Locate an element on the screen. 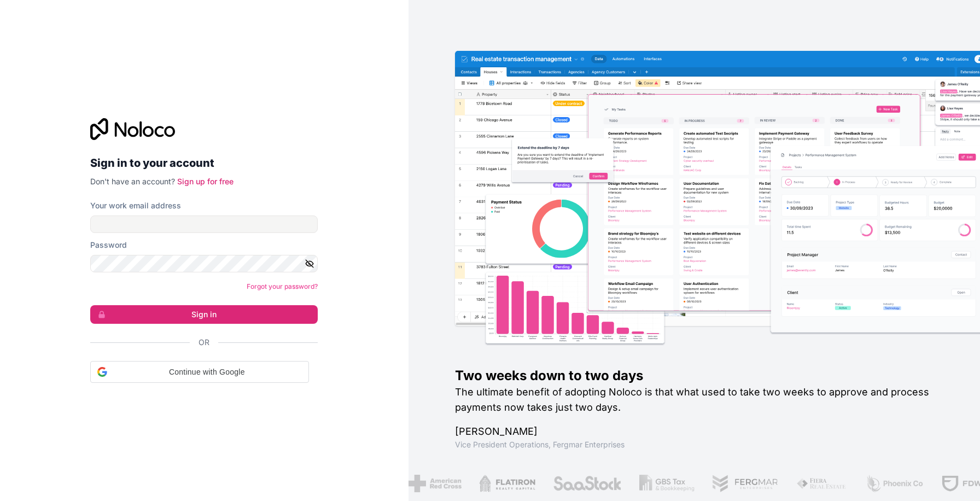 This screenshot has height=501, width=980. img: /assets/saastock-C6Zbiodz.png is located at coordinates (587, 483).